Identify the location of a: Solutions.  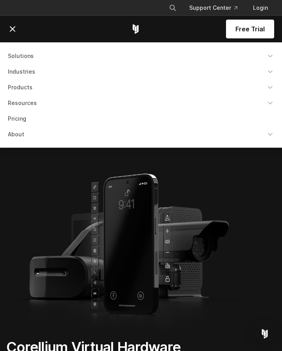
(141, 56).